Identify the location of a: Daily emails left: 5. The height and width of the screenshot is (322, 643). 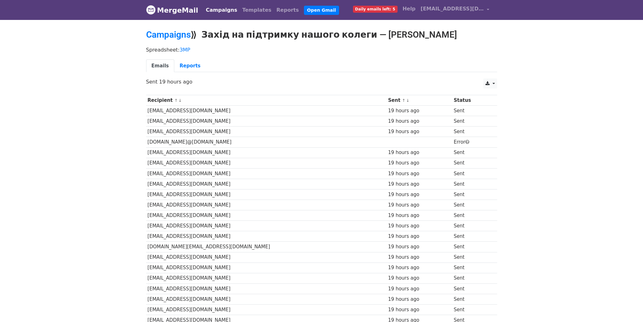
(375, 9).